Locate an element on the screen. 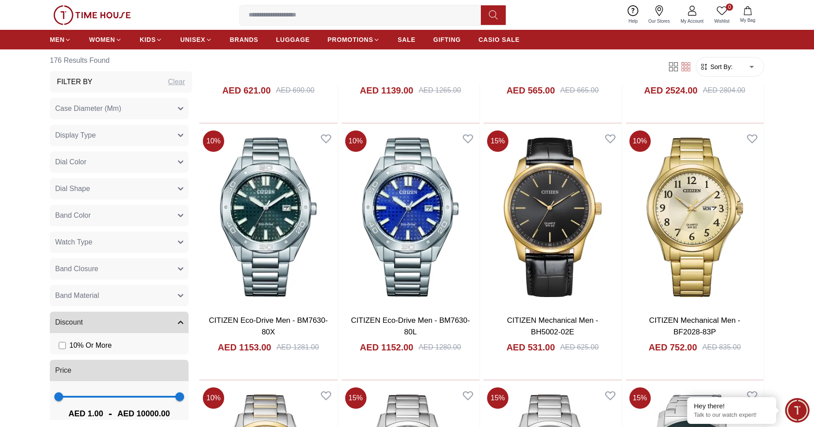 This screenshot has width=814, height=427. div: Hey there! is located at coordinates (732, 406).